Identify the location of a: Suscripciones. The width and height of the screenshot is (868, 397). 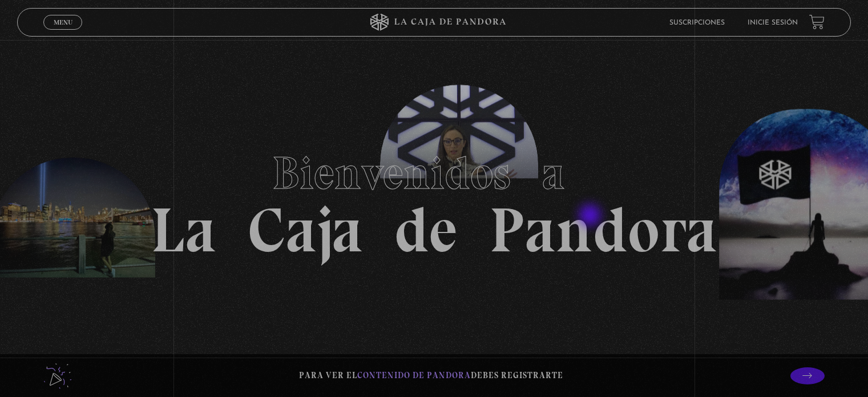
(697, 22).